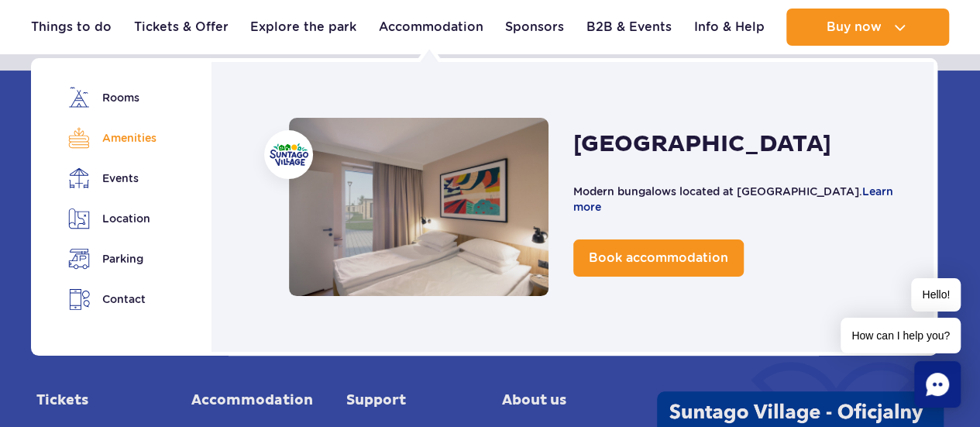  I want to click on span: Book accommodation, so click(658, 257).